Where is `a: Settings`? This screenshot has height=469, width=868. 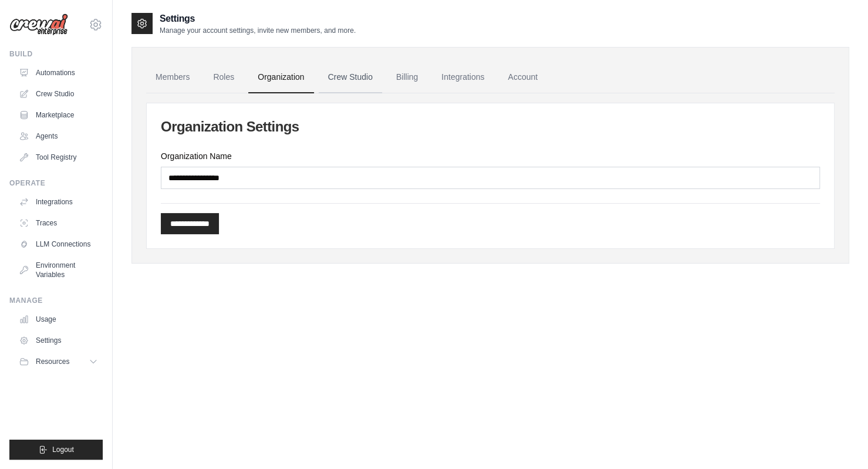
a: Settings is located at coordinates (58, 340).